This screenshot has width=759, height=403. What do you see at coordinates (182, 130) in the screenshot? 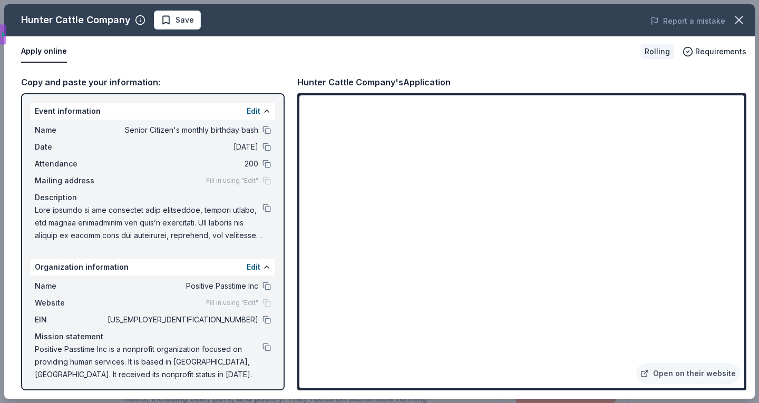
I see `span: Senior Citizen's monthly birthday bash` at bounding box center [182, 130].